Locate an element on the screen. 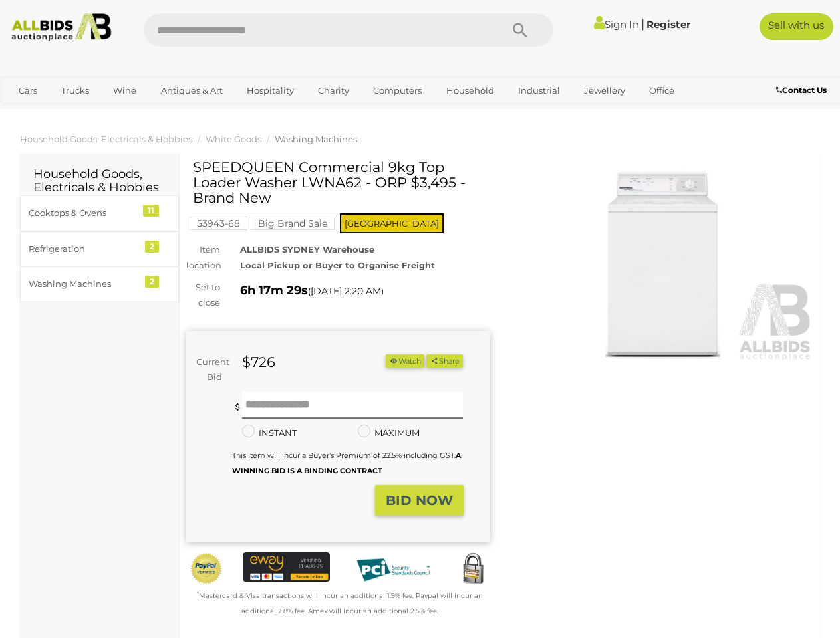 This screenshot has height=638, width=840. small: This Item will incur a Buyer's Premium of 22.5% including GST. is located at coordinates (347, 463).